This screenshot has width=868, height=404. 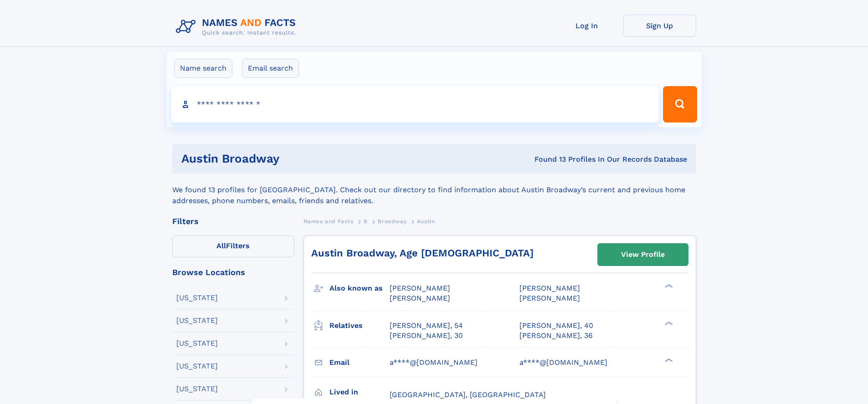 What do you see at coordinates (643, 254) in the screenshot?
I see `div: View Profile` at bounding box center [643, 254].